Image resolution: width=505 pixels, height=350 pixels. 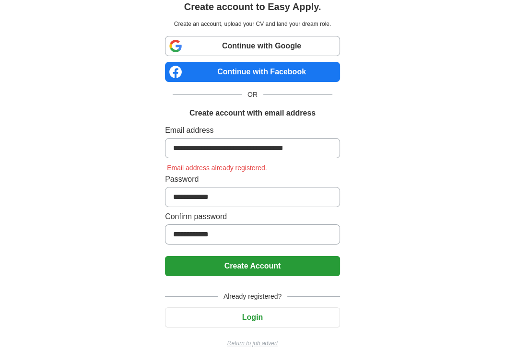 What do you see at coordinates (252, 24) in the screenshot?
I see `p: Create an account, upload your CV and land your dream role.` at bounding box center [252, 24].